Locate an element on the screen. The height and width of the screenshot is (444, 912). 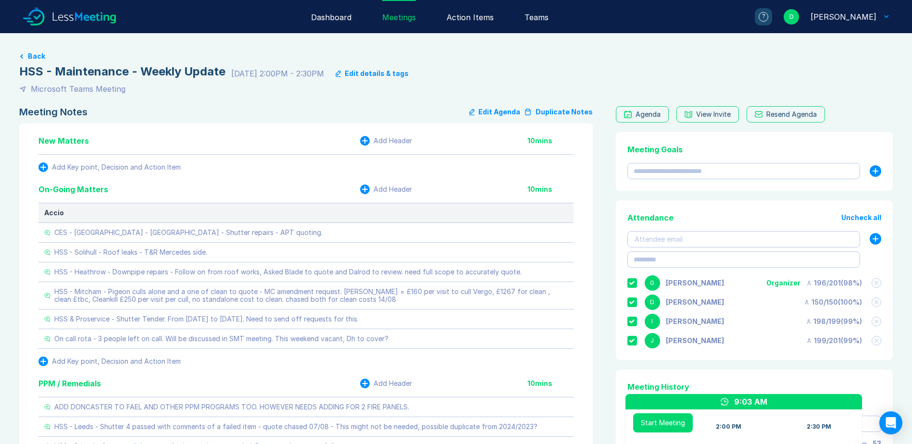
div: Meeting History is located at coordinates (754, 387).